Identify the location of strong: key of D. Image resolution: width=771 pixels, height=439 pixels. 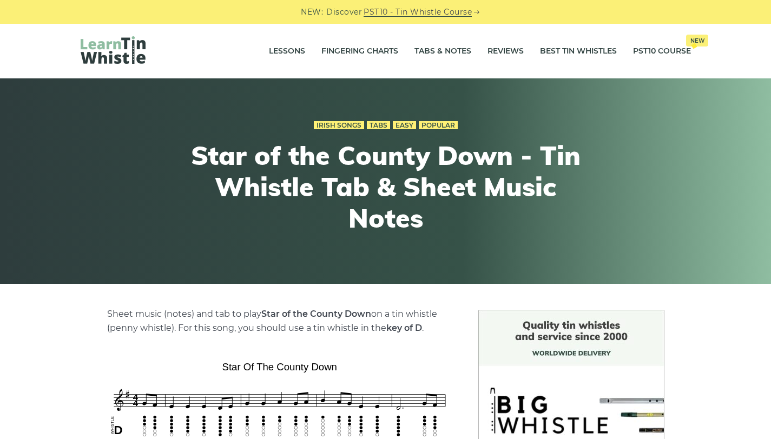
(404, 328).